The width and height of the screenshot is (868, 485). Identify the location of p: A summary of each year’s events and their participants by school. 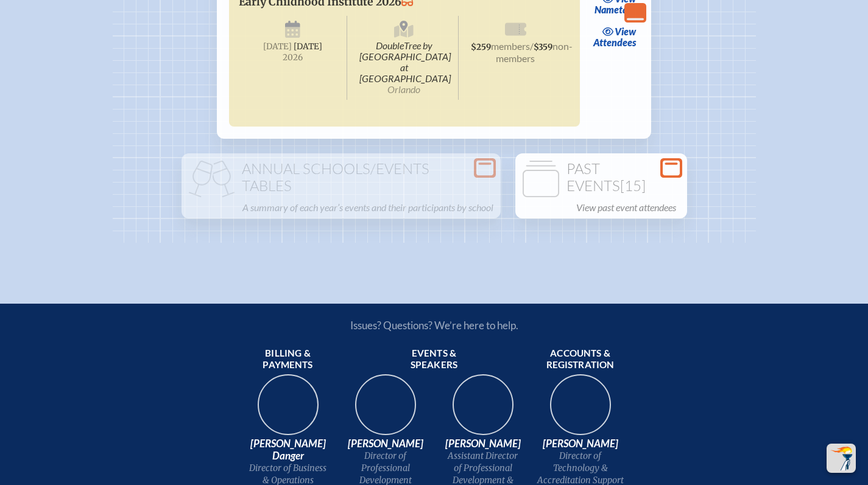
(368, 208).